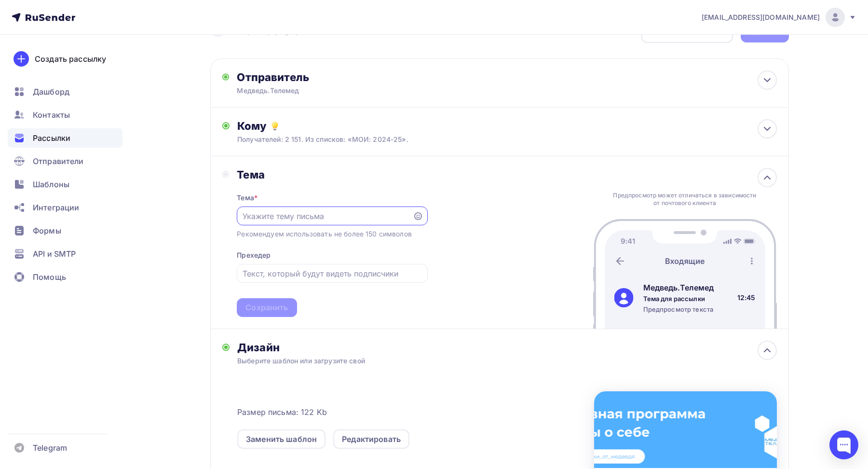  I want to click on span: Telegram, so click(49, 448).